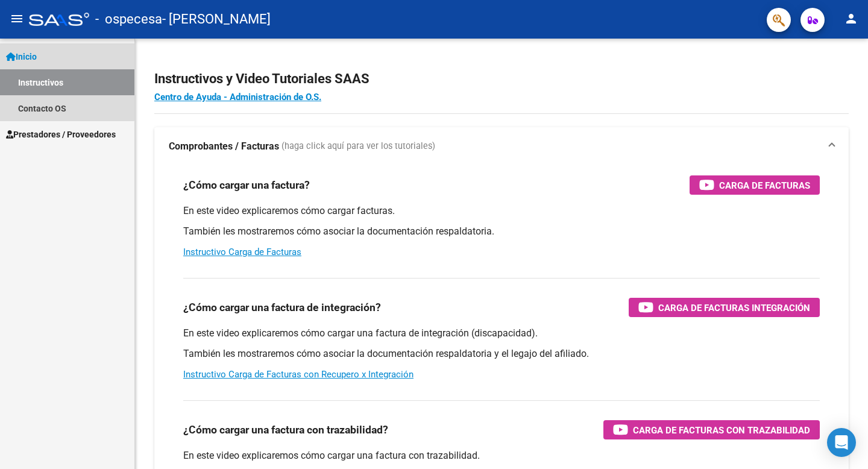  Describe the element at coordinates (502, 79) in the screenshot. I see `h2: Instructivos y Video Tutoriales SAAS` at that location.